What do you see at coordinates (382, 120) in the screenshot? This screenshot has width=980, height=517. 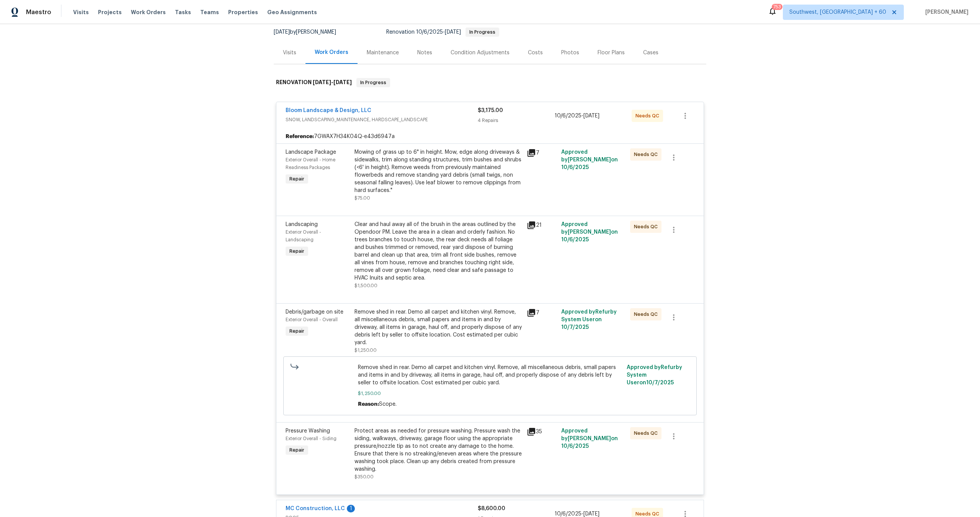 I see `span: SNOW, LANDSCAPING_MAINTENANCE, HARDSCAPE_LANDSCAPE` at bounding box center [382, 120].